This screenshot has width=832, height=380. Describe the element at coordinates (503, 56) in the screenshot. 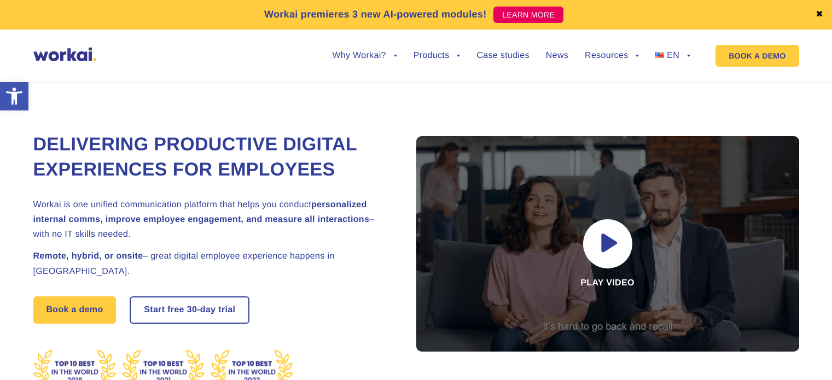

I see `a: Case studies` at that location.